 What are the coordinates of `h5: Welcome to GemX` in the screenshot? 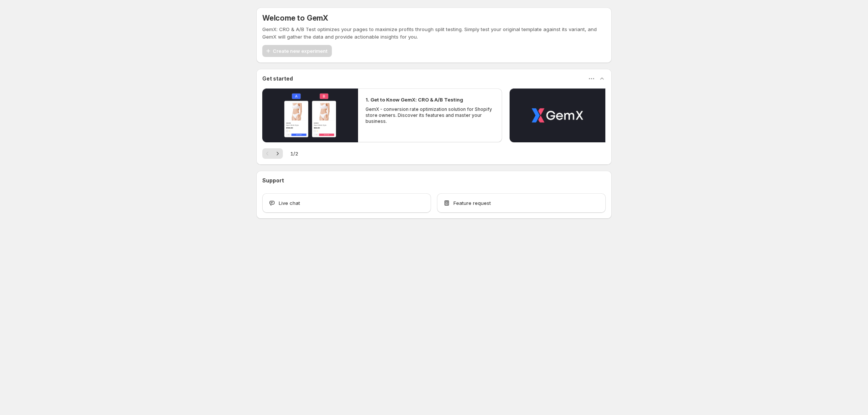 It's located at (295, 18).